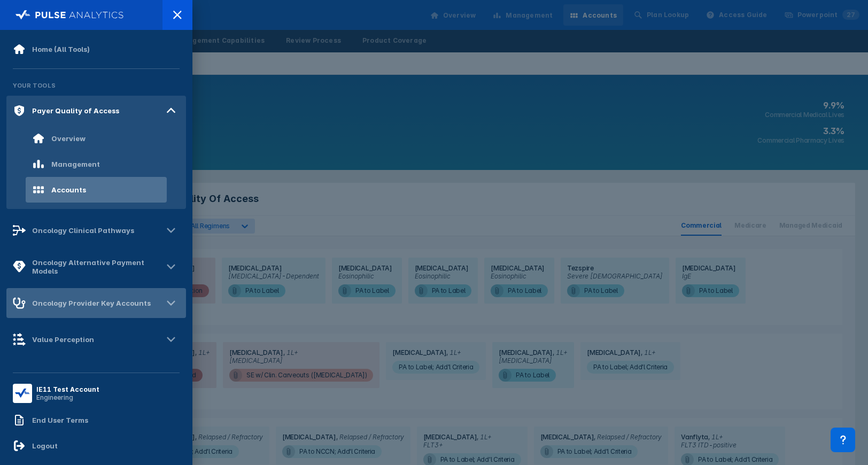  I want to click on div: Engineering, so click(68, 397).